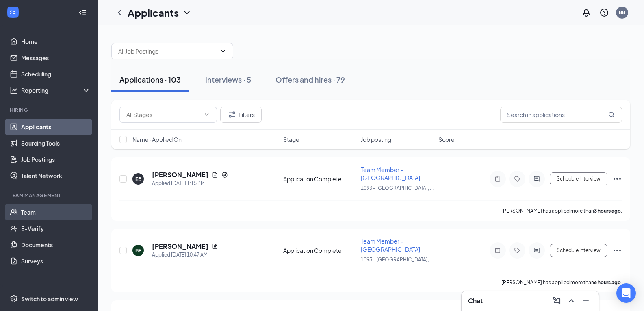 Image resolution: width=644 pixels, height=311 pixels. What do you see at coordinates (571, 301) in the screenshot?
I see `svg: ChevronUp` at bounding box center [571, 301].